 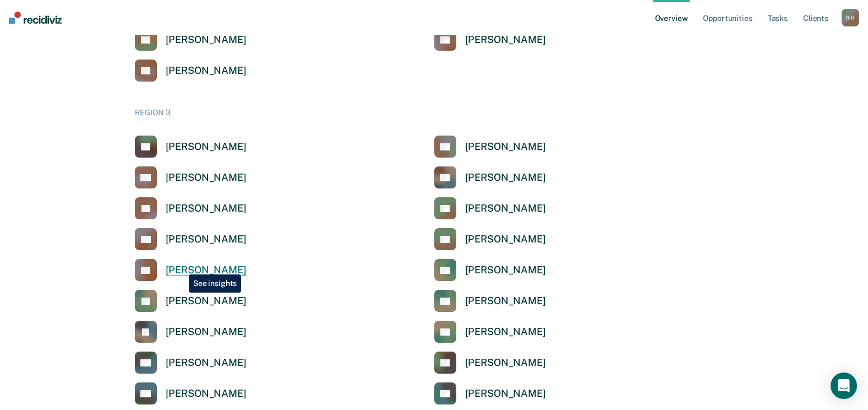 I want to click on div: R H, so click(x=851, y=18).